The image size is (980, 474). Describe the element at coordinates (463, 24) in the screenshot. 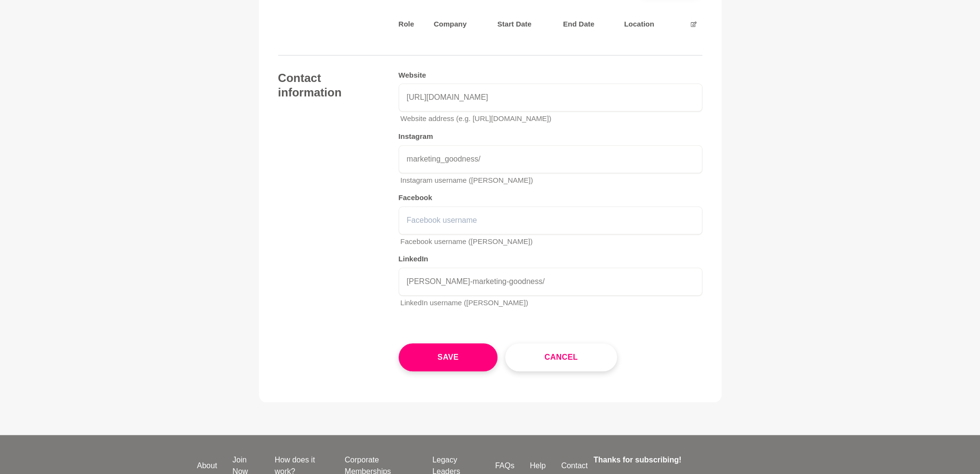

I see `h5: Company` at that location.